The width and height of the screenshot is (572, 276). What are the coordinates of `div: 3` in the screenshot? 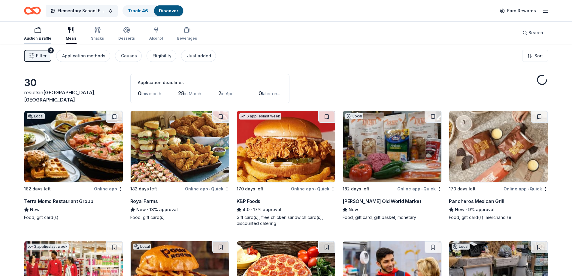 It's located at (51, 50).